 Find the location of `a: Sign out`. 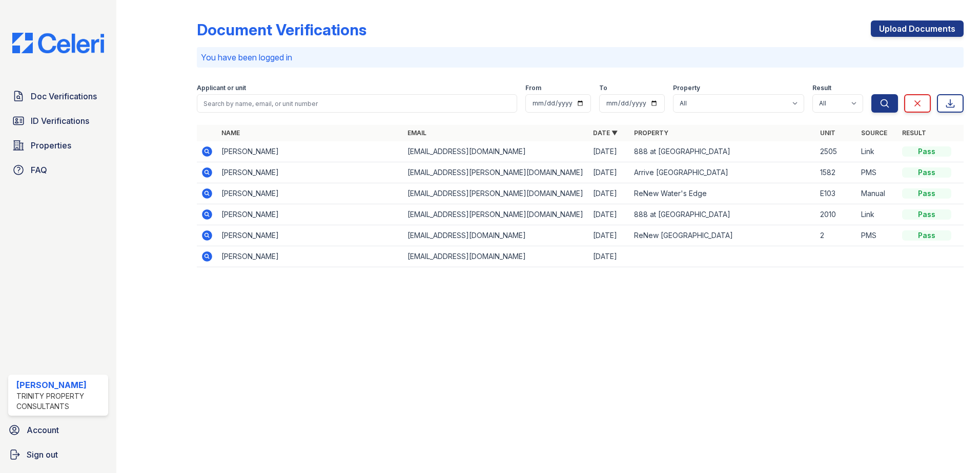

a: Sign out is located at coordinates (58, 455).